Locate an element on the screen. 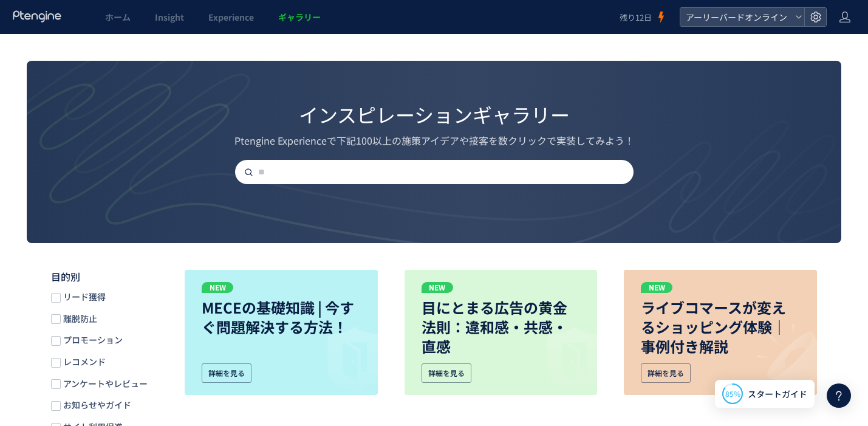 The height and width of the screenshot is (426, 868). span: アーリーバードオンライン is located at coordinates (736, 17).